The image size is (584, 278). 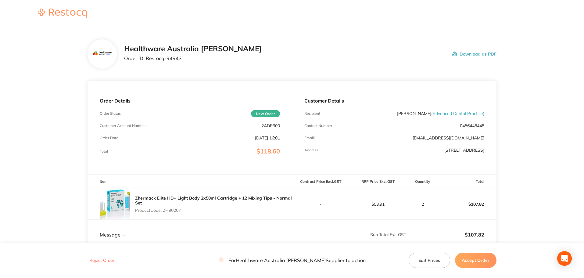 What do you see at coordinates (115, 204) in the screenshot?
I see `img: ZHRtOWR6NA` at bounding box center [115, 204].